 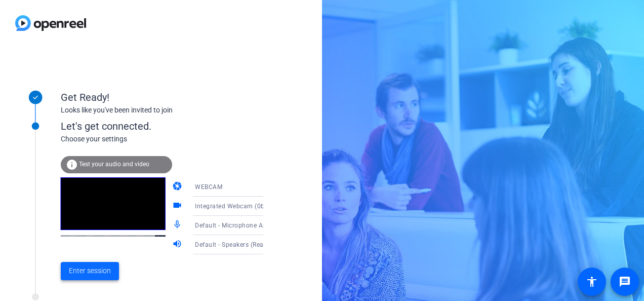 What do you see at coordinates (90, 271) in the screenshot?
I see `span: Enter session` at bounding box center [90, 271].